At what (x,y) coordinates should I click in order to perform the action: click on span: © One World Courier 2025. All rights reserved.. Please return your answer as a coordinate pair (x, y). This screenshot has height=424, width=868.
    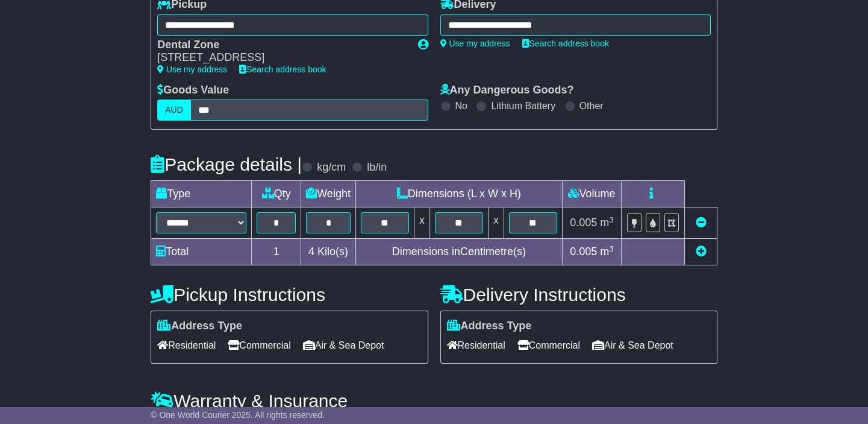
    Looking at the image, I should click on (237, 415).